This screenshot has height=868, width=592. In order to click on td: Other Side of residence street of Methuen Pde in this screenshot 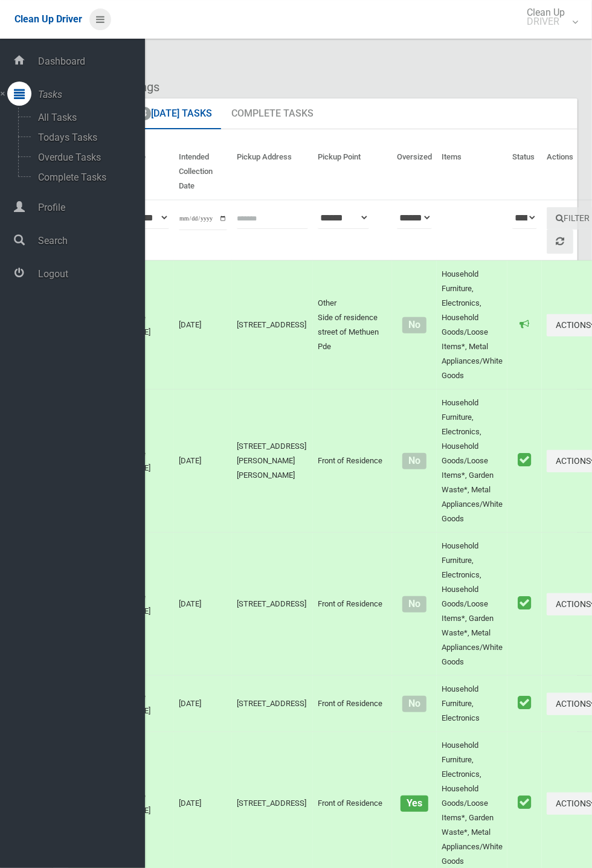, I will do `click(352, 325)`.